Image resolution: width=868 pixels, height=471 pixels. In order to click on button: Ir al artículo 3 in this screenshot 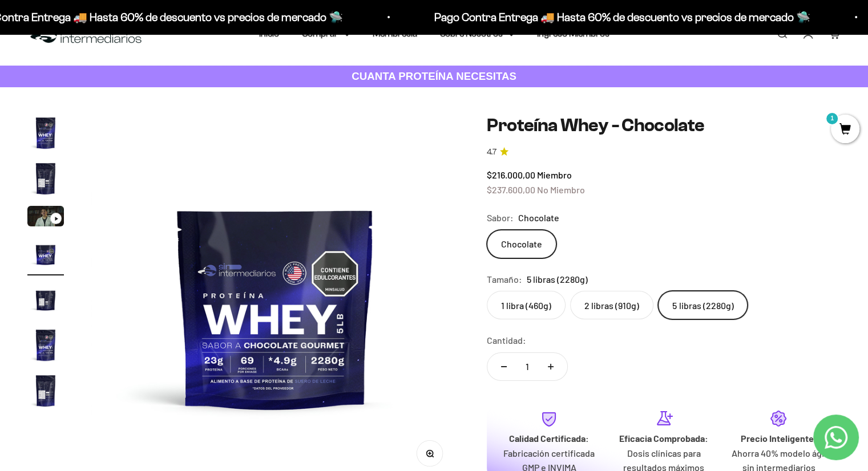, I will do `click(46, 218)`.